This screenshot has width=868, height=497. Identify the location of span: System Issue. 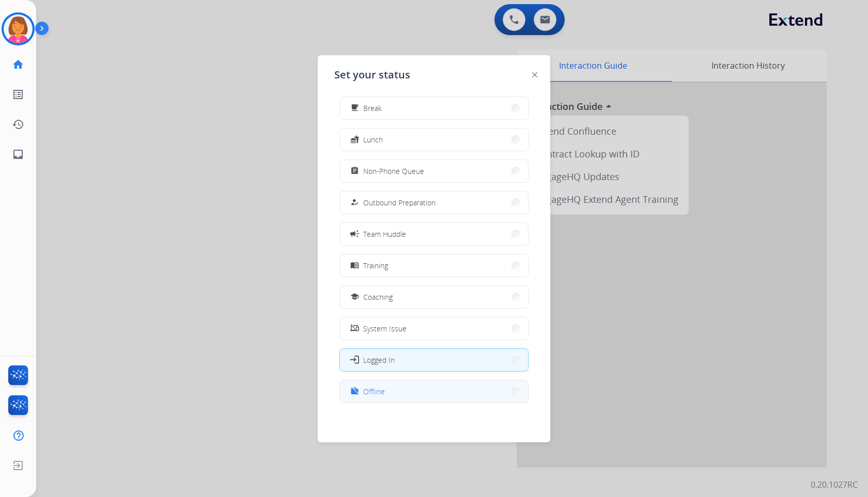
(385, 328).